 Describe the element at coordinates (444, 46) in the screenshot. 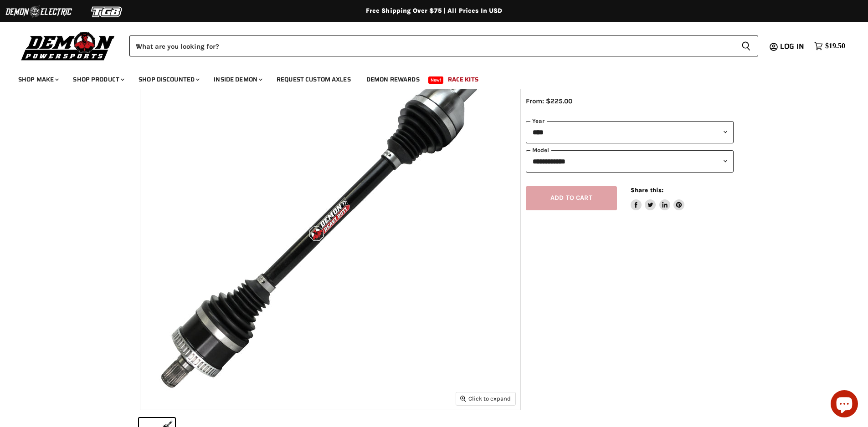

I see `form: Product` at that location.